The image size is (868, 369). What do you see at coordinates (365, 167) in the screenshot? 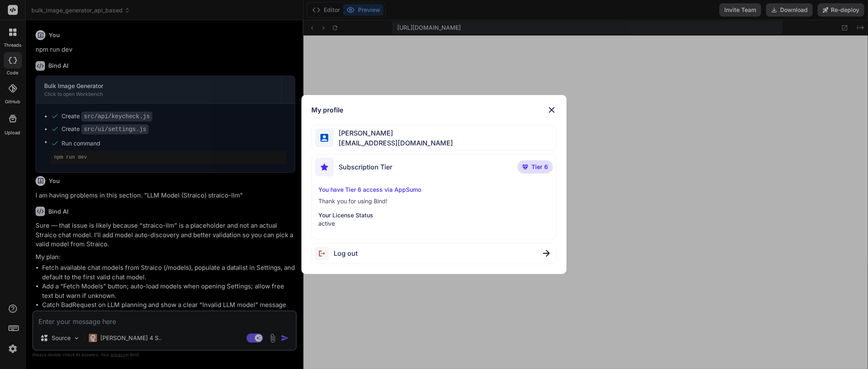
I see `span: Subscription Tier` at bounding box center [365, 167].